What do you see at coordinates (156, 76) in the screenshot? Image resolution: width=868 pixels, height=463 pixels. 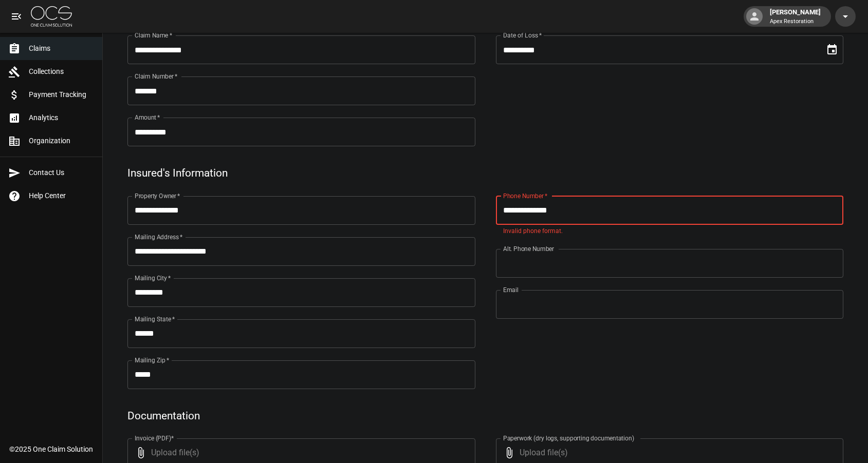 I see `label: Claim Number` at bounding box center [156, 76].